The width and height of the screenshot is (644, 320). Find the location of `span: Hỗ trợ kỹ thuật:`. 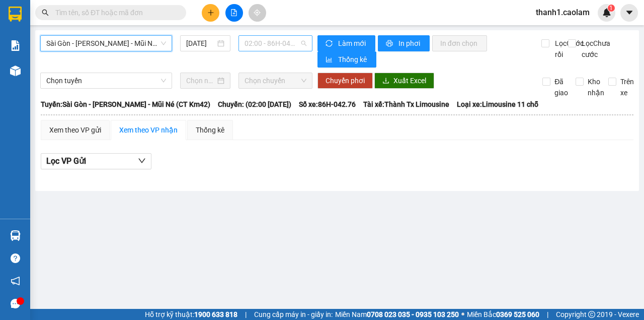

span: Hỗ trợ kỹ thuật: is located at coordinates (191, 315).